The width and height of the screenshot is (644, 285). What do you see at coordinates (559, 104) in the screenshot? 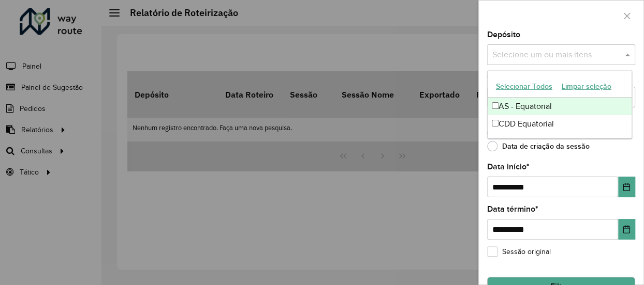
I see `ng-dropdown-panel: Options list` at bounding box center [559, 104].